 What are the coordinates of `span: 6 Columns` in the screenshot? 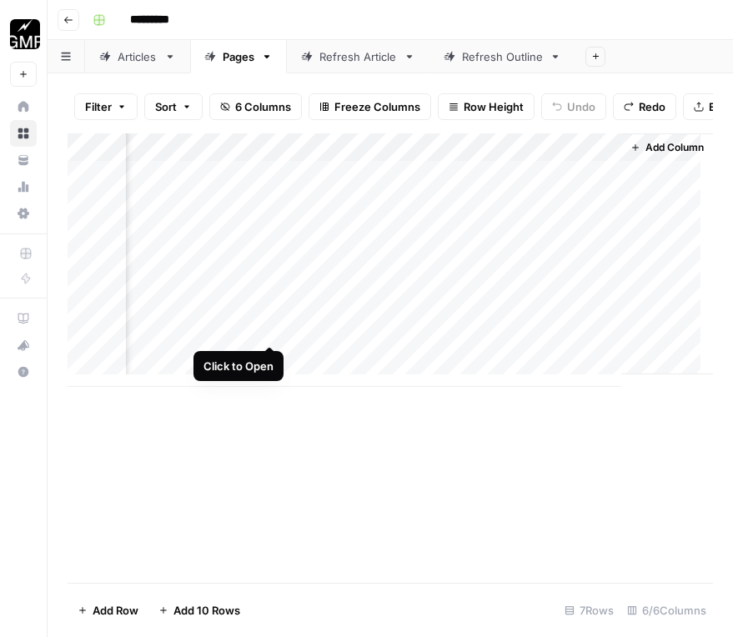 It's located at (263, 107).